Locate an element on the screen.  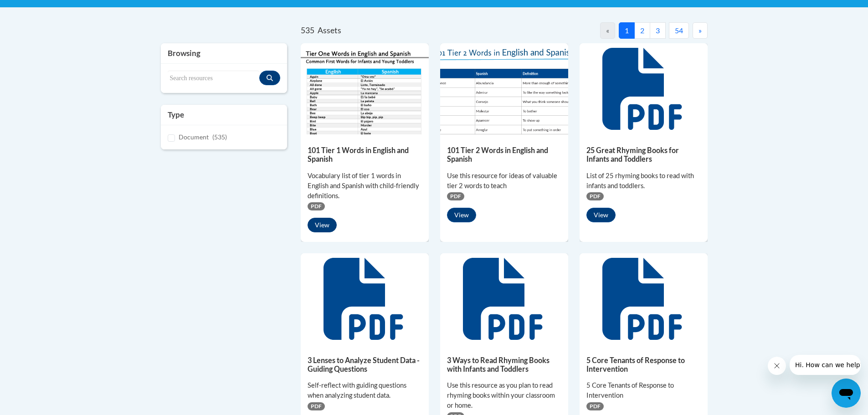
button: 54 is located at coordinates (679, 30).